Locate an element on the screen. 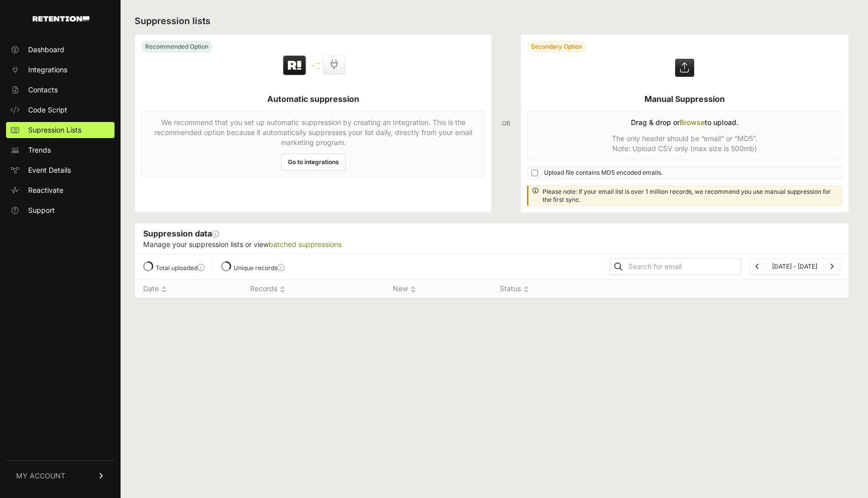 The height and width of the screenshot is (498, 868). a: Previous is located at coordinates (757, 266).